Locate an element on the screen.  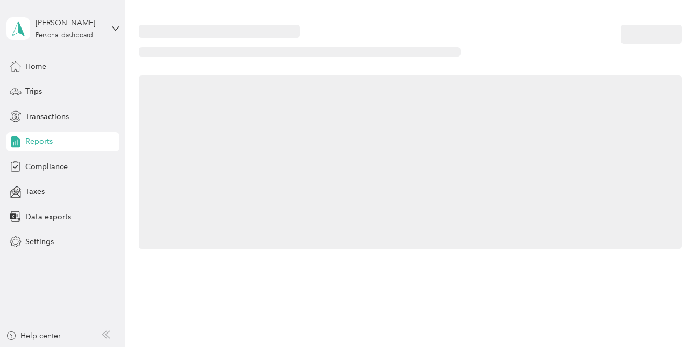
span: Taxes is located at coordinates (35, 191).